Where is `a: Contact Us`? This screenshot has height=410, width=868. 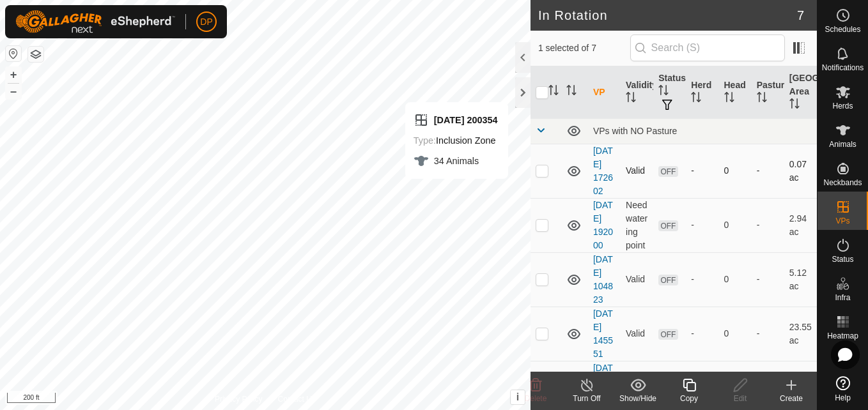 a: Contact Us is located at coordinates (296, 399).